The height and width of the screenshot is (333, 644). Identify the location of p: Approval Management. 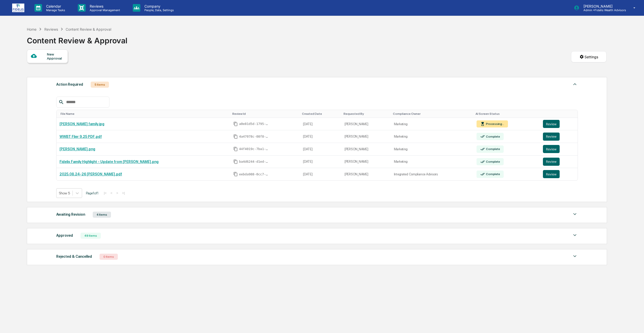
(104, 10).